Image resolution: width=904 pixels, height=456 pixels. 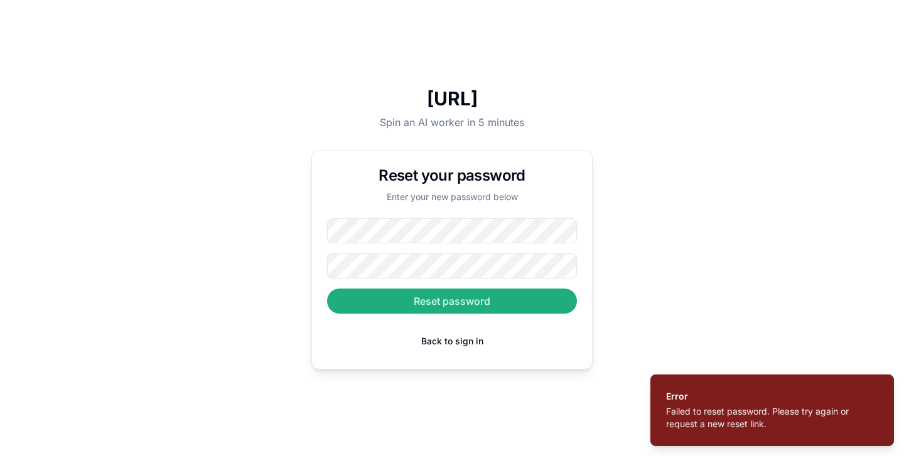 What do you see at coordinates (769, 418) in the screenshot?
I see `div: Failed to reset password. Please try again or request a new reset link.` at bounding box center [769, 418].